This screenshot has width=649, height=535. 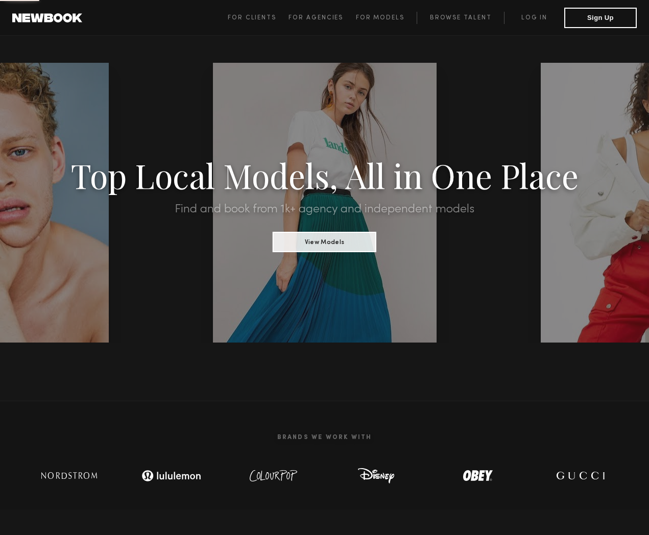 I want to click on a: View Models, so click(x=324, y=241).